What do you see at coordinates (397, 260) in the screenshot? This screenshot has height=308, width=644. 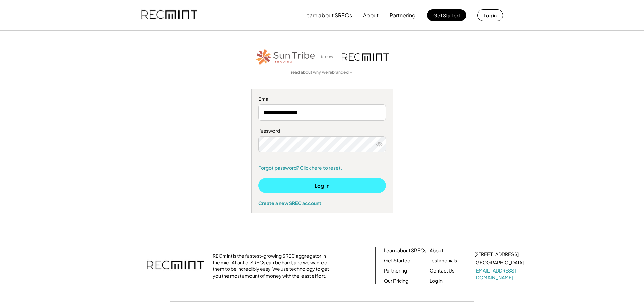 I see `a: Get Started` at bounding box center [397, 260].